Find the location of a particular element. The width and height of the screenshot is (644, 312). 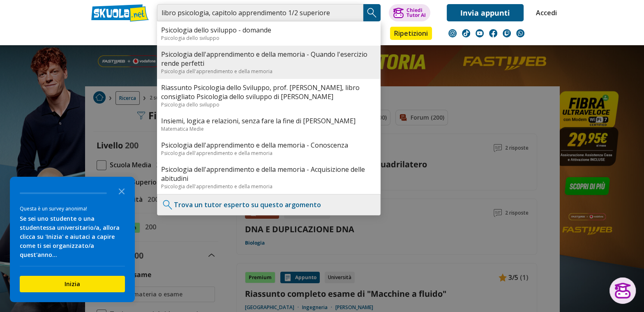

img: tiktok is located at coordinates (466, 33).